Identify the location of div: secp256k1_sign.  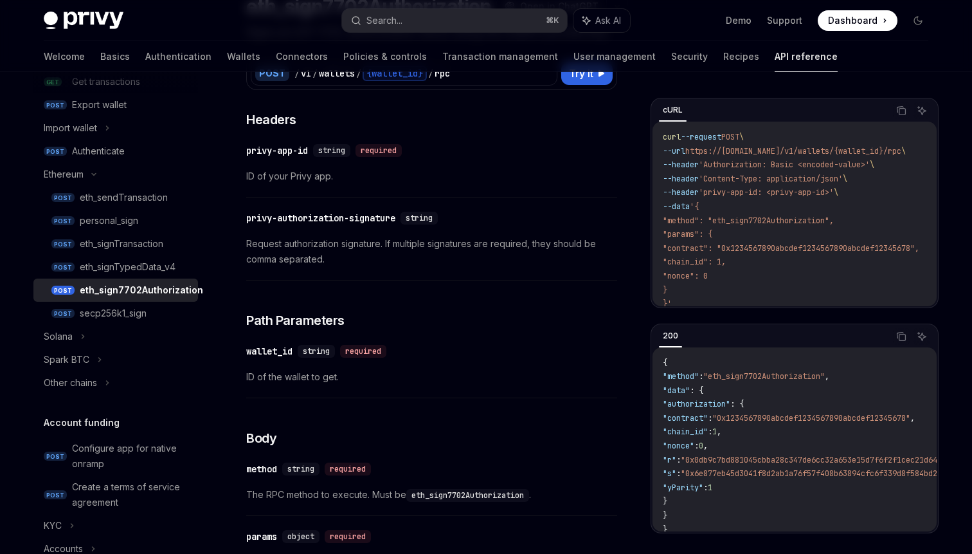
(113, 313).